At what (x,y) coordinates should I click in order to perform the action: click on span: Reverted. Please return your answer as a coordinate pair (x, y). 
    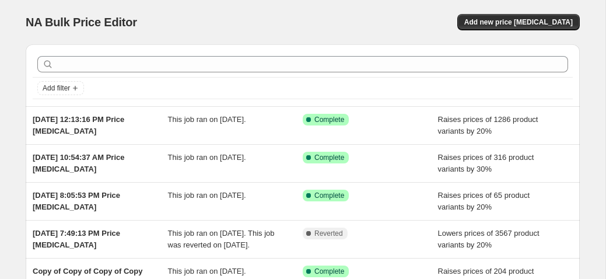
    Looking at the image, I should click on (328, 233).